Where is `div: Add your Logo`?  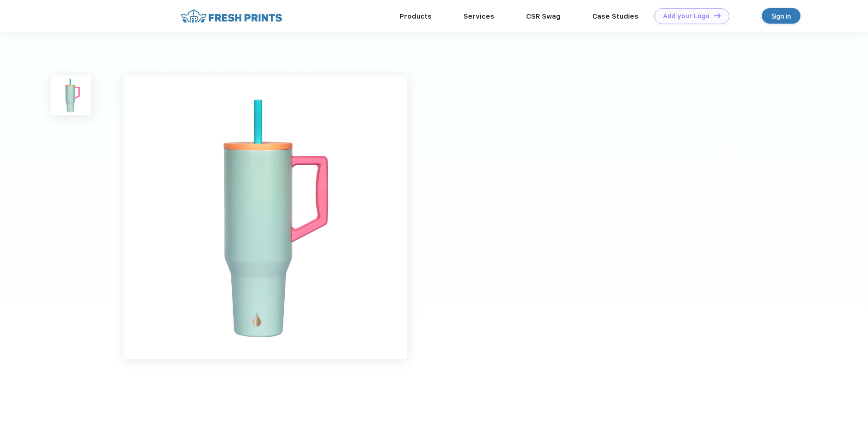 div: Add your Logo is located at coordinates (686, 16).